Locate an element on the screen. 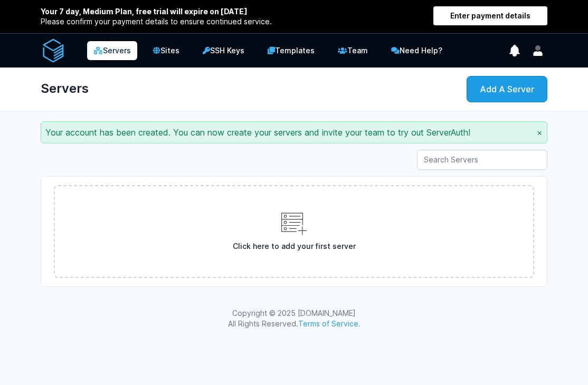 Image resolution: width=588 pixels, height=385 pixels. a: Add A Server is located at coordinates (507, 90).